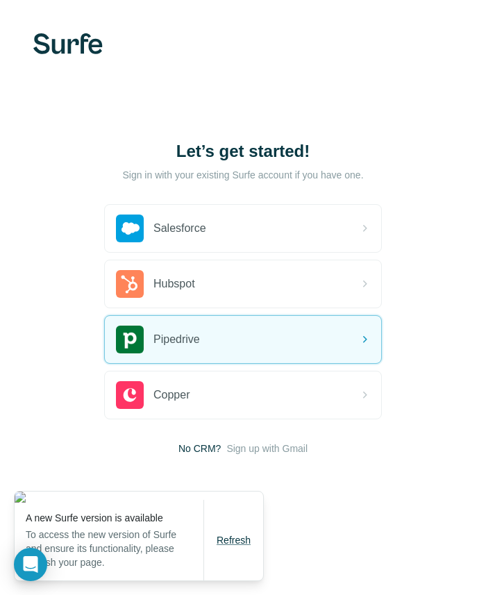 Image resolution: width=486 pixels, height=595 pixels. I want to click on span: Refresh, so click(233, 540).